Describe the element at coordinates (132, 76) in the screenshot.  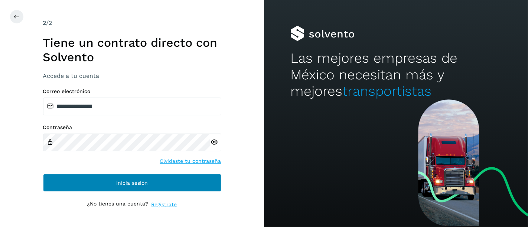
I see `h3: Accede a tu cuenta` at that location.